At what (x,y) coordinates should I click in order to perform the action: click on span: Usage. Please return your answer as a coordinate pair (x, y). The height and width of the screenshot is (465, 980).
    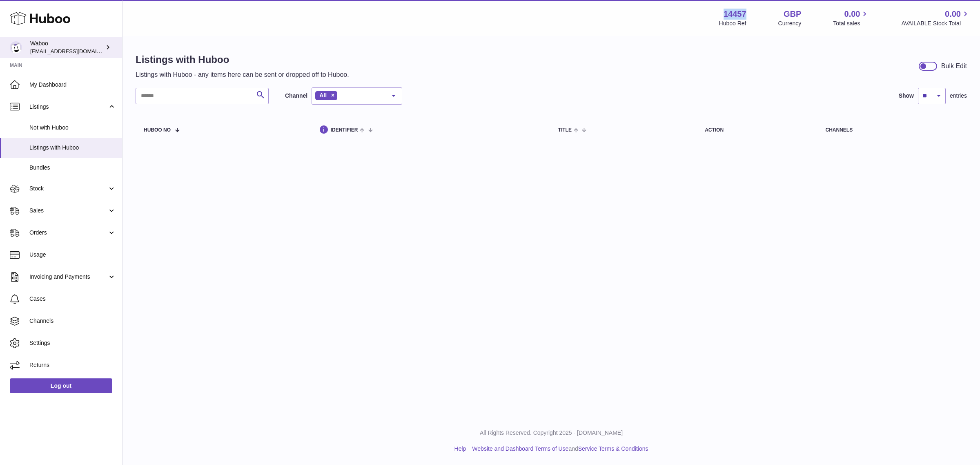
    Looking at the image, I should click on (73, 254).